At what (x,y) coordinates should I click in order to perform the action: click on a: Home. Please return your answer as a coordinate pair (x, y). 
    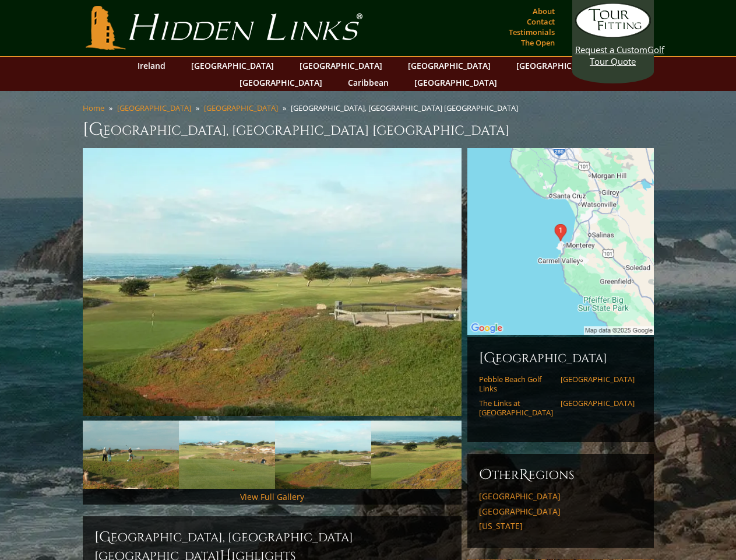
    Looking at the image, I should click on (93, 108).